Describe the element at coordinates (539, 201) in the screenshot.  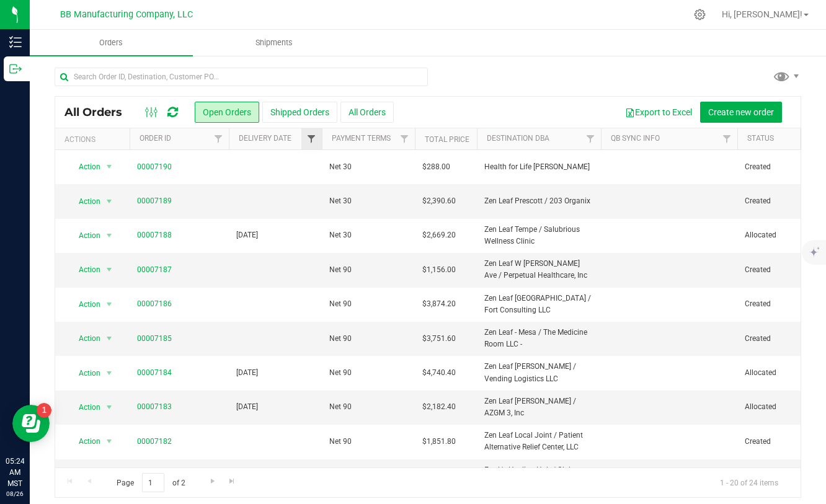
I see `span: Zen Leaf Prescott / 203 Organix` at that location.